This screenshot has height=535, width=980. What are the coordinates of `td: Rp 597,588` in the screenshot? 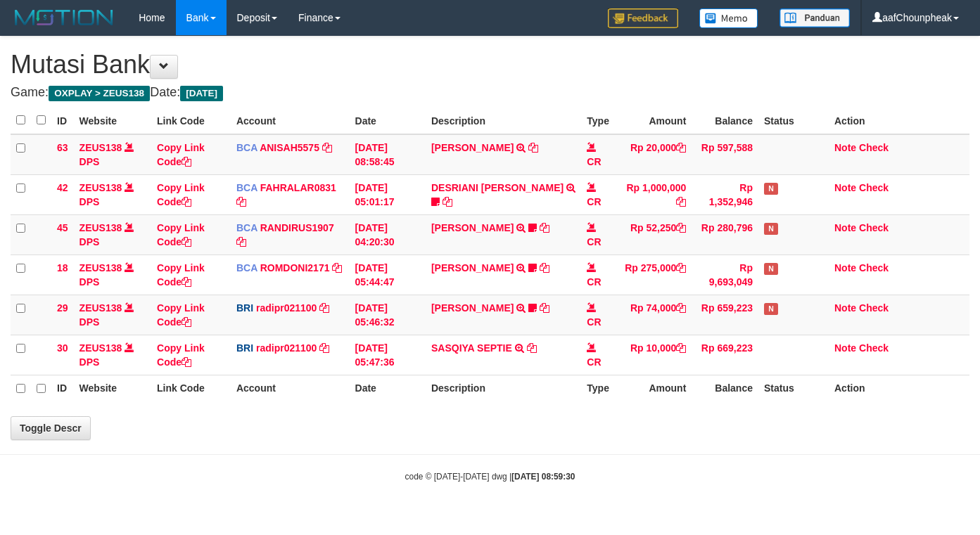 It's located at (725, 155).